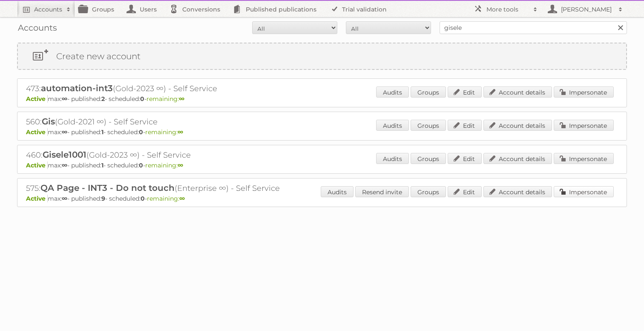  What do you see at coordinates (175, 122) in the screenshot?
I see `h2: 560: (Gold-2021 ∞) - Self Service` at bounding box center [175, 122].